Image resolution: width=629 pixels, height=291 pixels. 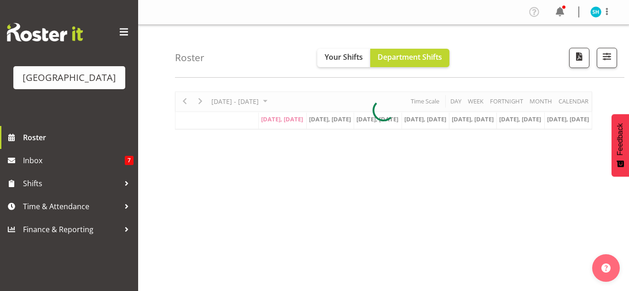 What do you see at coordinates (606, 268) in the screenshot?
I see `img: help-xxl-2.png` at bounding box center [606, 268].